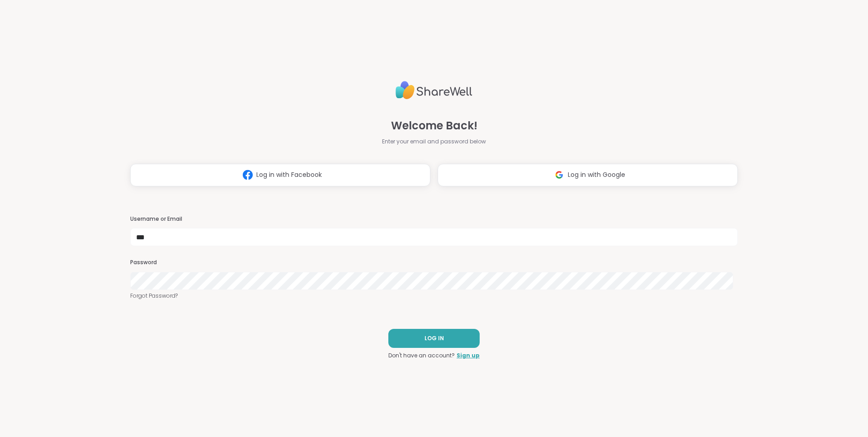  Describe the element at coordinates (434, 142) in the screenshot. I see `span: Enter your email and password below` at that location.